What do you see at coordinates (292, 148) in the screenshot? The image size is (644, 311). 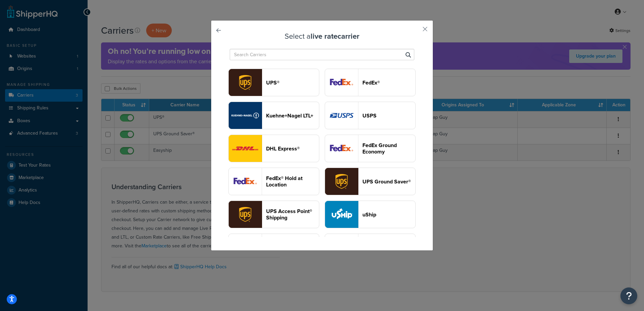 I see `header: DHL Express®` at bounding box center [292, 148].